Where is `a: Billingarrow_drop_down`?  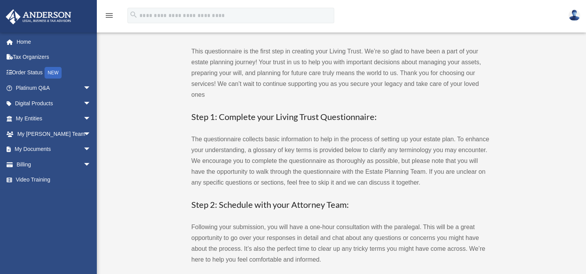
a: Billingarrow_drop_down is located at coordinates (54, 165).